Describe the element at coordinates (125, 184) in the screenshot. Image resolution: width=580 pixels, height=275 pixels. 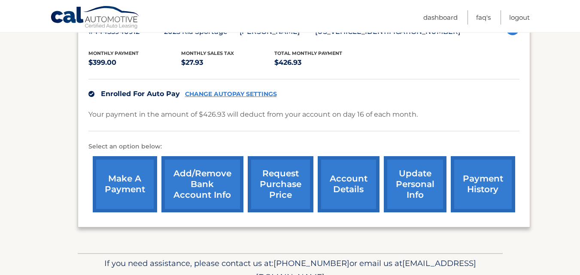
I see `a: make a payment` at that location.